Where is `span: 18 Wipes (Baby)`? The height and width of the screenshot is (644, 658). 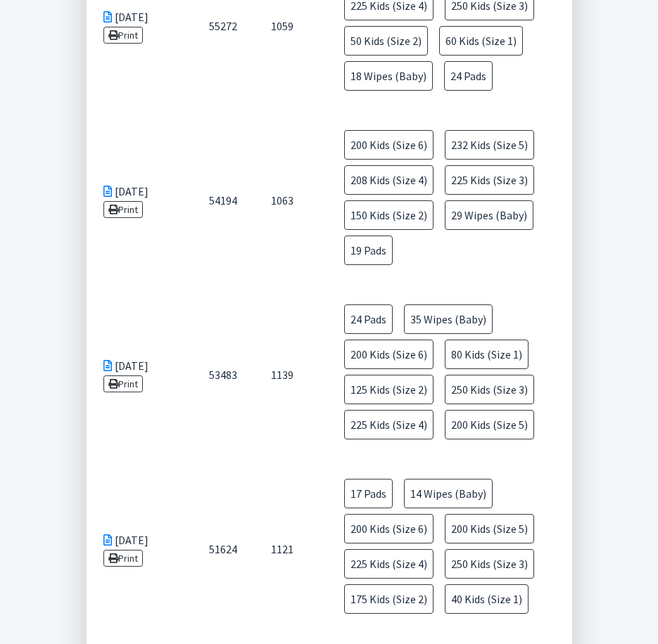
span: 18 Wipes (Baby) is located at coordinates (389, 76).